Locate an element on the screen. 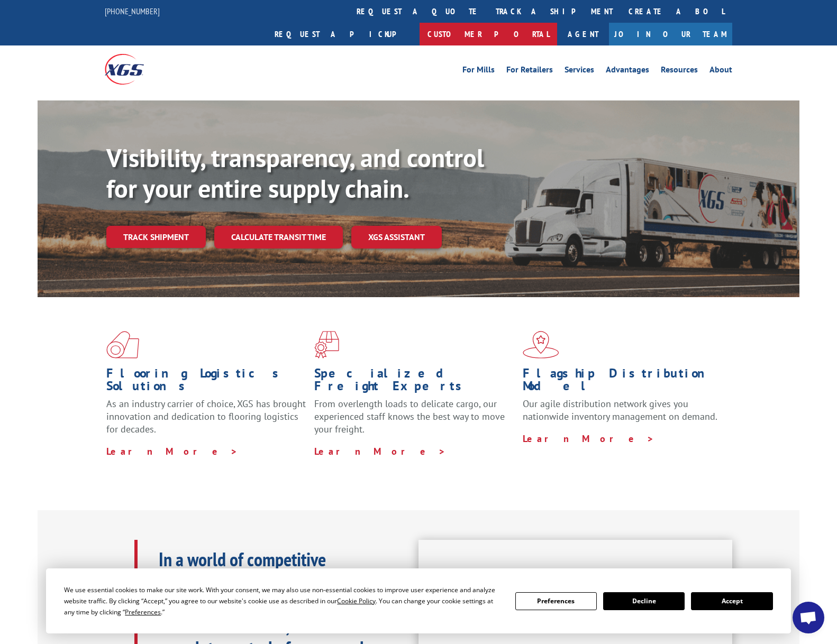 The image size is (837, 644). a: Track shipment is located at coordinates (156, 237).